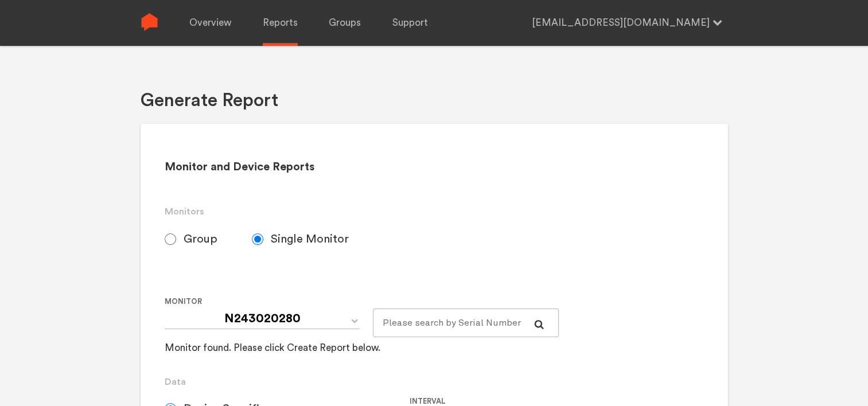 This screenshot has width=868, height=406. Describe the element at coordinates (434, 167) in the screenshot. I see `h2: Monitor and Device Reports` at that location.